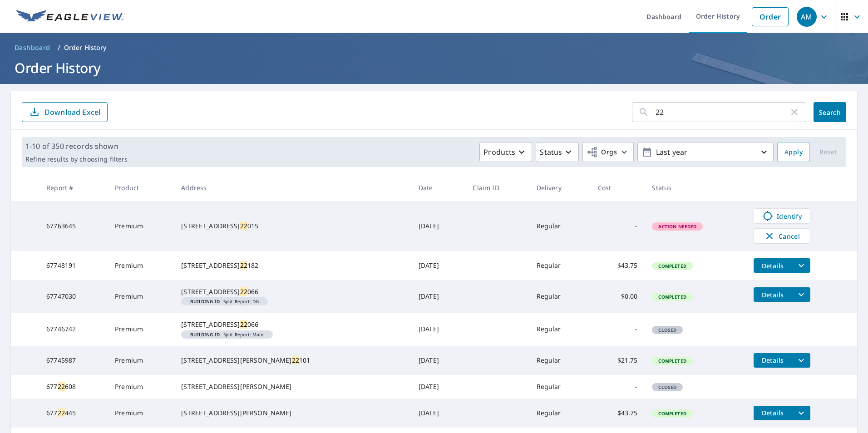  Describe the element at coordinates (800, 361) in the screenshot. I see `button: filesDropdownBtn-67745987` at that location.